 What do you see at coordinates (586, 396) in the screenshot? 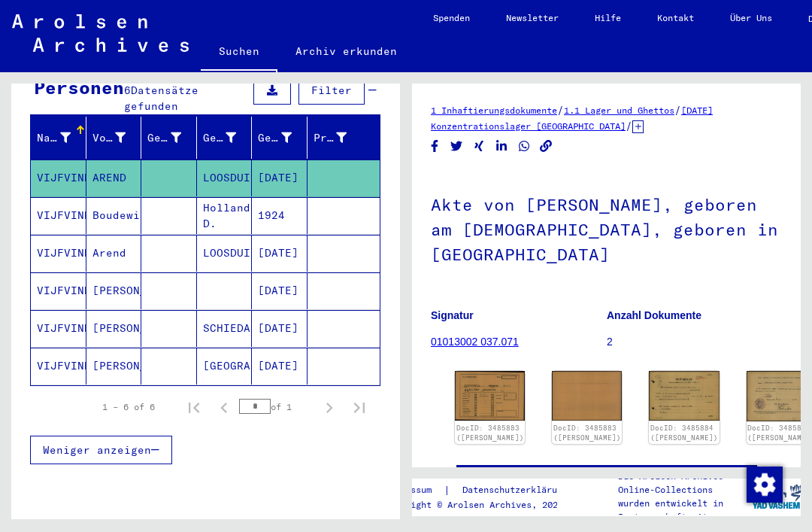
I see `img: 002.jpg` at bounding box center [586, 396].